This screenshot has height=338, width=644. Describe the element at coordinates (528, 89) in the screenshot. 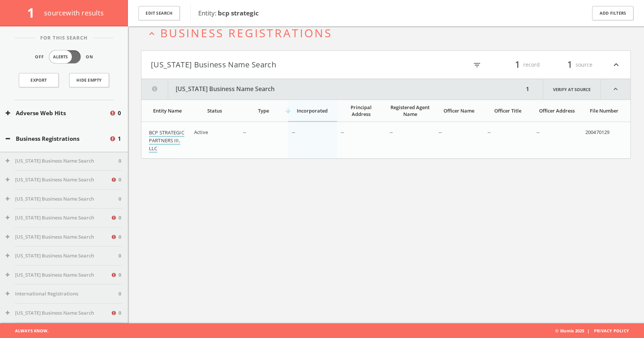

I see `div: 1` at that location.